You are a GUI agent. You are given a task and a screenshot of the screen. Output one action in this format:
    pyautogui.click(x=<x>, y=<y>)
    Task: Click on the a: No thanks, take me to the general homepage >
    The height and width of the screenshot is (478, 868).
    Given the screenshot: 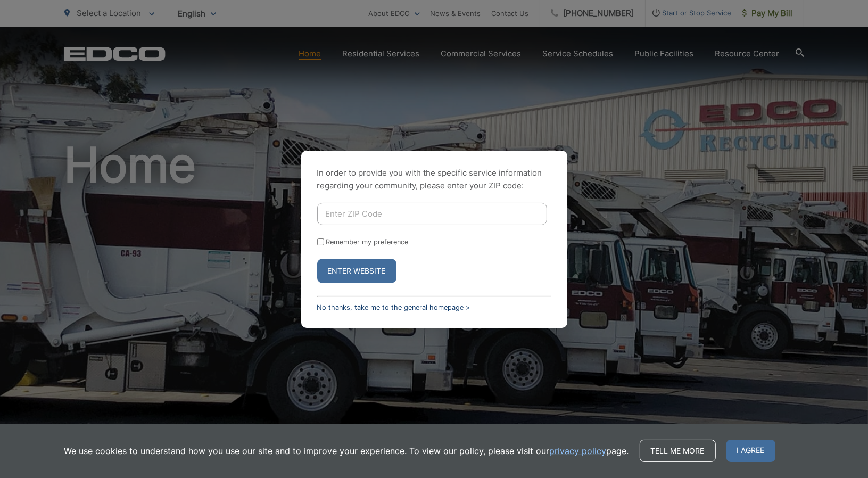 What is the action you would take?
    pyautogui.click(x=394, y=307)
    